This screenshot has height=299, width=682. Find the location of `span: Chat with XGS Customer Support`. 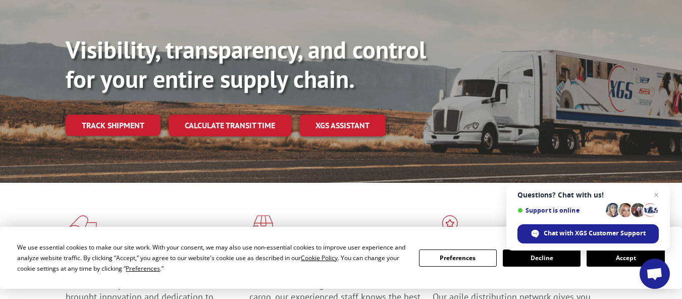

span: Chat with XGS Customer Support is located at coordinates (595, 233).